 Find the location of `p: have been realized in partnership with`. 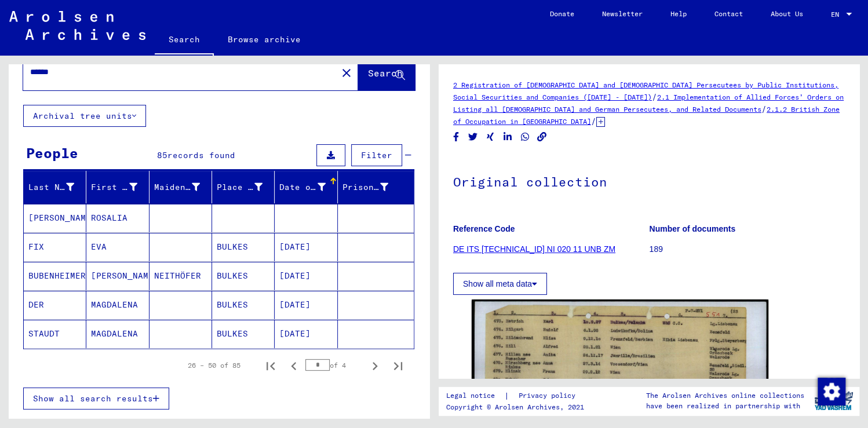

p: have been realized in partnership with is located at coordinates (724, 406).